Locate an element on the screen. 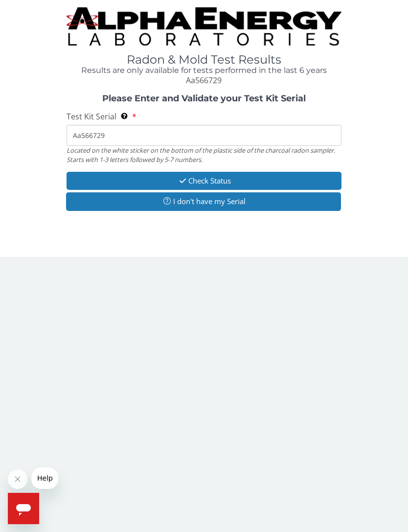 The width and height of the screenshot is (408, 532). strong: Please Enter and Validate your Test Kit Serial is located at coordinates (204, 98).